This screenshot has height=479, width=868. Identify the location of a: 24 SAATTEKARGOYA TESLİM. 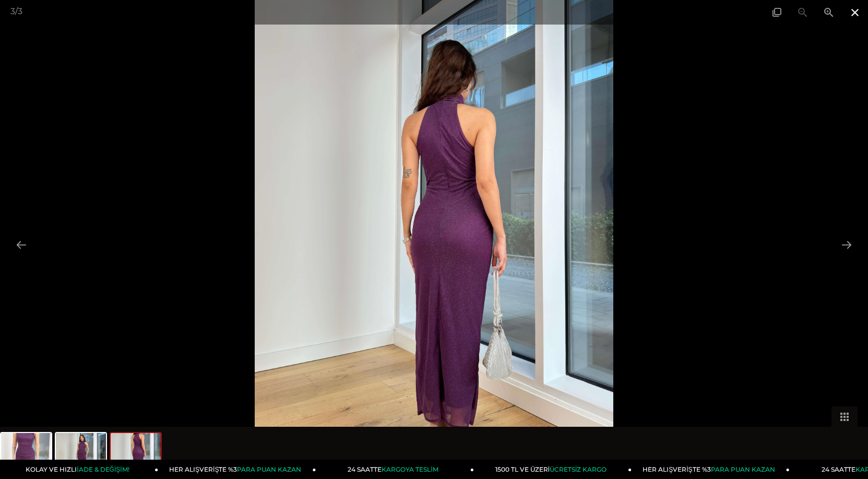
(395, 469).